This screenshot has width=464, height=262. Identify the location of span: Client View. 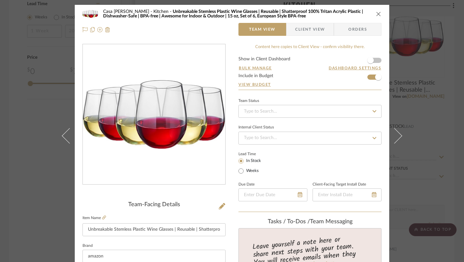
(310, 29).